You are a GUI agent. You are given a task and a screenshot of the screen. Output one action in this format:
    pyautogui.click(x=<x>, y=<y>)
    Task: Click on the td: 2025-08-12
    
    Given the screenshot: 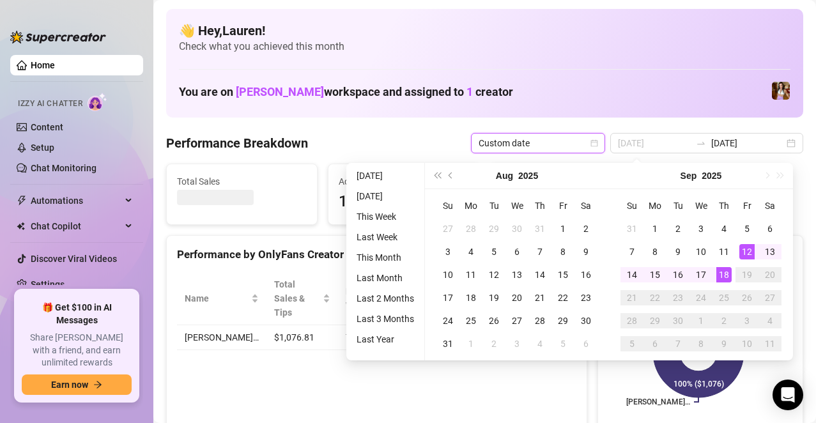 What is the action you would take?
    pyautogui.click(x=494, y=275)
    